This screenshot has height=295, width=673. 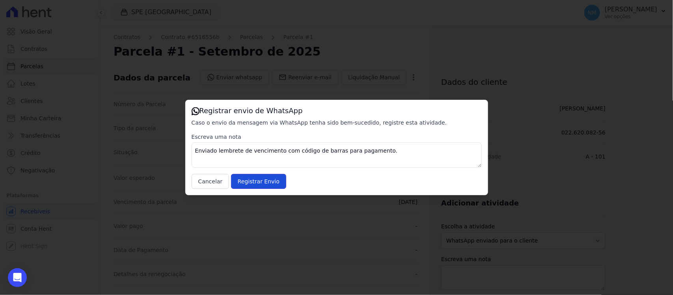 I want to click on input: Registrar Envio, so click(x=259, y=181).